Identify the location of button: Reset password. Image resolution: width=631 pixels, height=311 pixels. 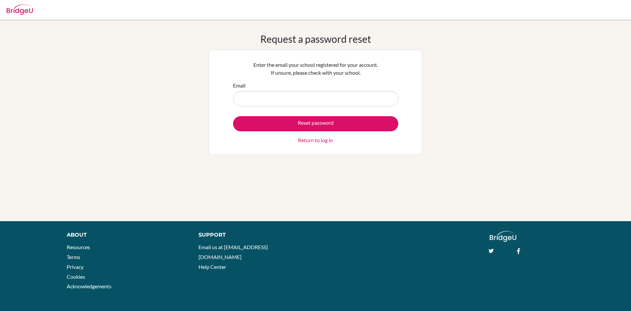
(316, 124).